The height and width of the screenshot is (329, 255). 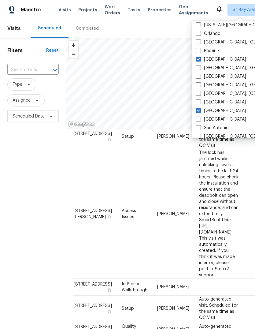 What do you see at coordinates (73, 45) in the screenshot?
I see `button: Zoom in` at bounding box center [73, 45].